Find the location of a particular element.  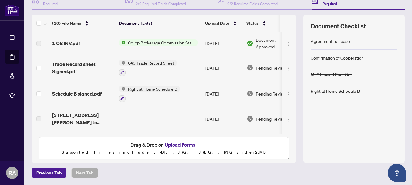

button: Status Icon640 Trade Record Sheet is located at coordinates (148, 68).